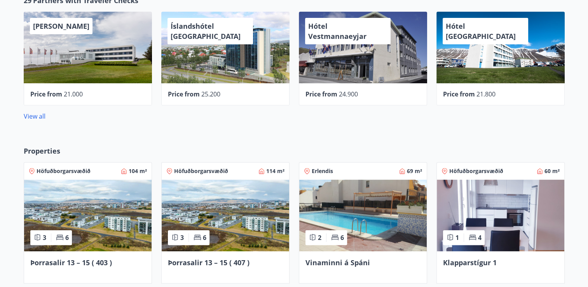 Image resolution: width=588 pixels, height=287 pixels. Describe the element at coordinates (209, 262) in the screenshot. I see `span: Þorrasalir 13 – 15 ( 407 )` at that location.